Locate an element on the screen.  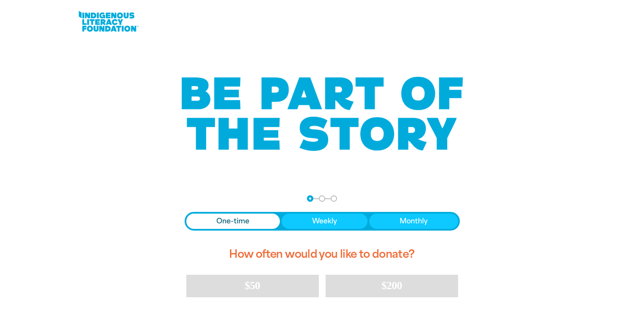
button: Weekly is located at coordinates (324, 221).